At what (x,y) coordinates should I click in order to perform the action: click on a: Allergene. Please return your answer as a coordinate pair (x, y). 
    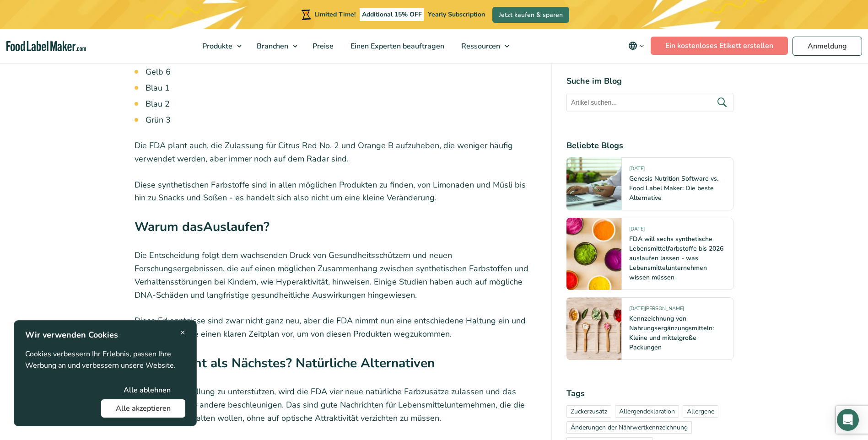
    Looking at the image, I should click on (700, 411).